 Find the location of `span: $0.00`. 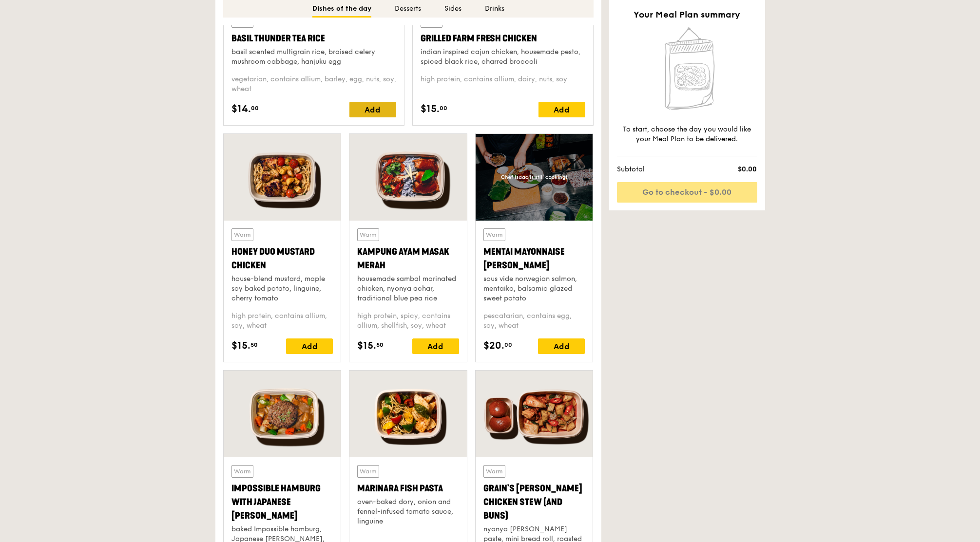

span: $0.00 is located at coordinates (728, 169).